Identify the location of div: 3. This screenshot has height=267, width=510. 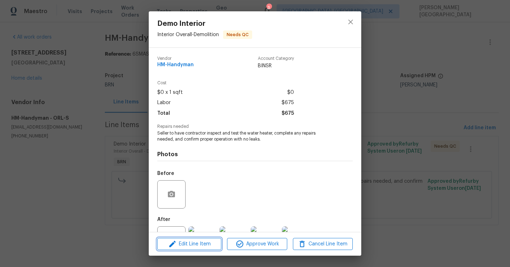
(269, 8).